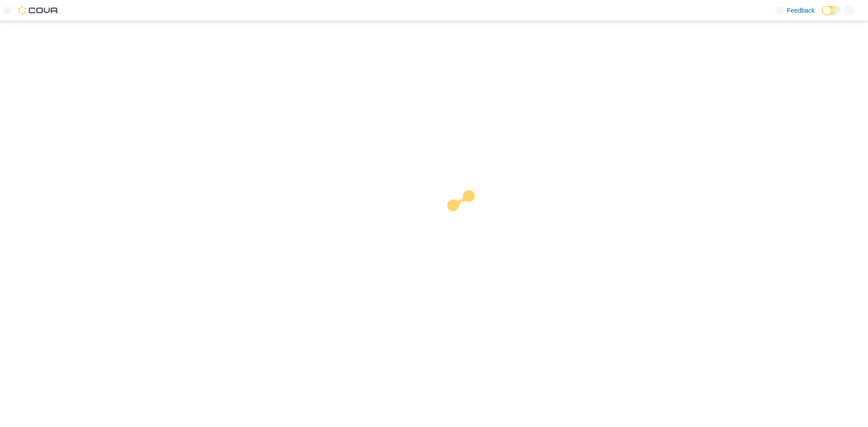 The width and height of the screenshot is (868, 427). Describe the element at coordinates (831, 11) in the screenshot. I see `input: Dark Mode` at that location.